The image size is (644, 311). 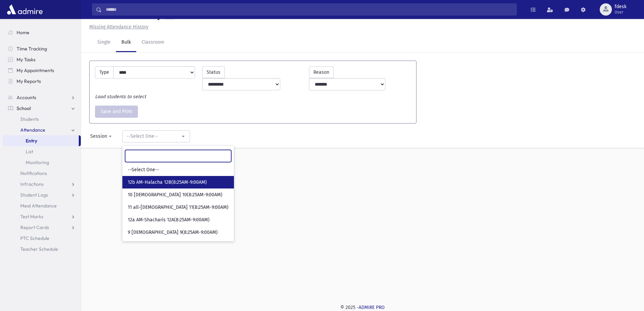 I want to click on span: Monitoring, so click(x=37, y=163).